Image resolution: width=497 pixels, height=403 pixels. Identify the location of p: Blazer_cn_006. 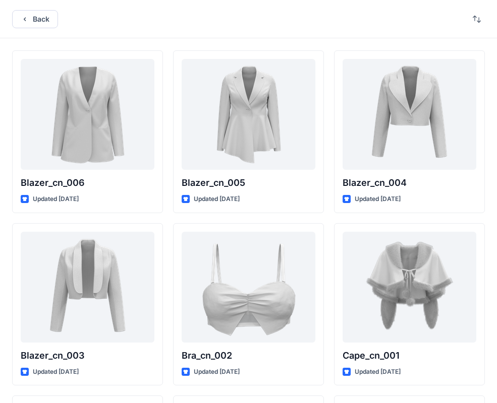
(87, 183).